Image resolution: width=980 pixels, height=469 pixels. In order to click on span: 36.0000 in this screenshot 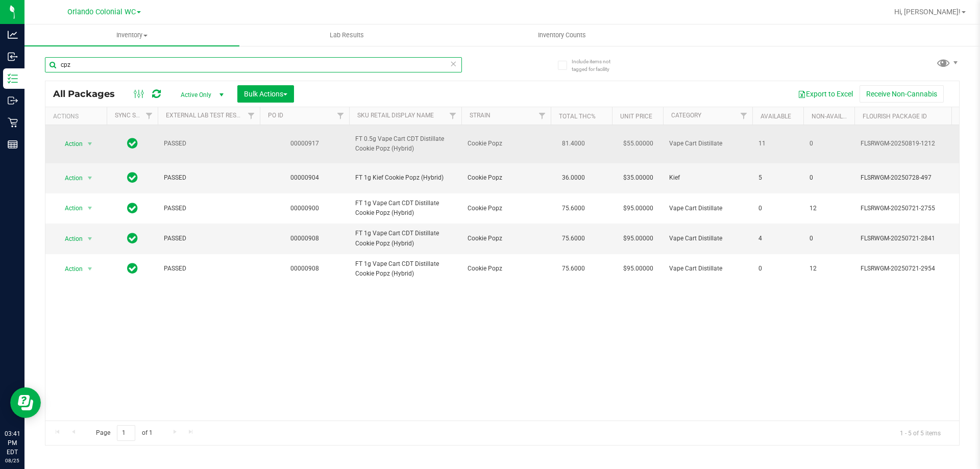, I will do `click(573, 177)`.